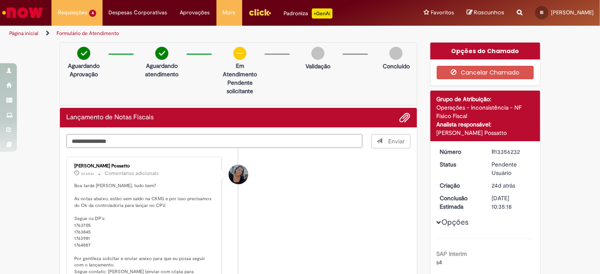 Image resolution: width=600 pixels, height=274 pixels. I want to click on b: SAP Interim, so click(452, 254).